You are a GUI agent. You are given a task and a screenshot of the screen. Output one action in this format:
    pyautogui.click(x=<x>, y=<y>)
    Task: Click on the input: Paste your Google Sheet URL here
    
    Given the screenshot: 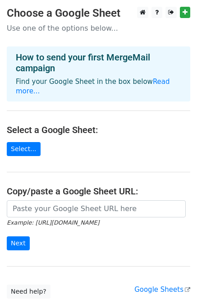 What is the action you would take?
    pyautogui.click(x=96, y=209)
    